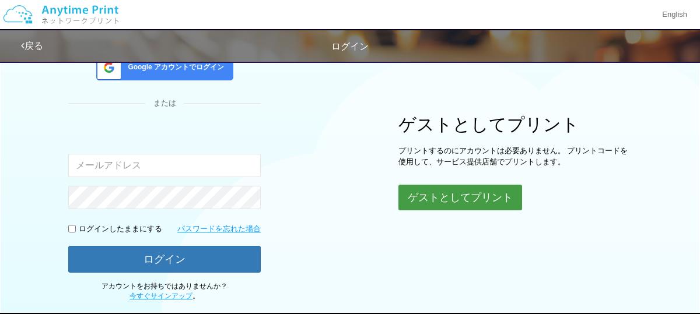 This screenshot has height=314, width=700. I want to click on div: または, so click(164, 103).